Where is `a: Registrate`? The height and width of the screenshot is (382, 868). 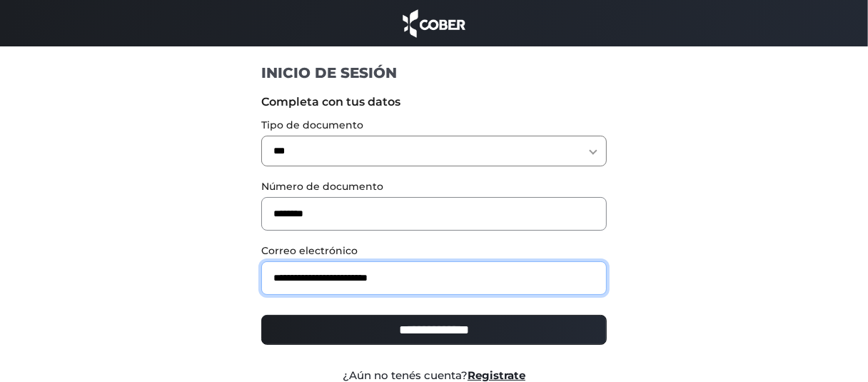 a: Registrate is located at coordinates (497, 374).